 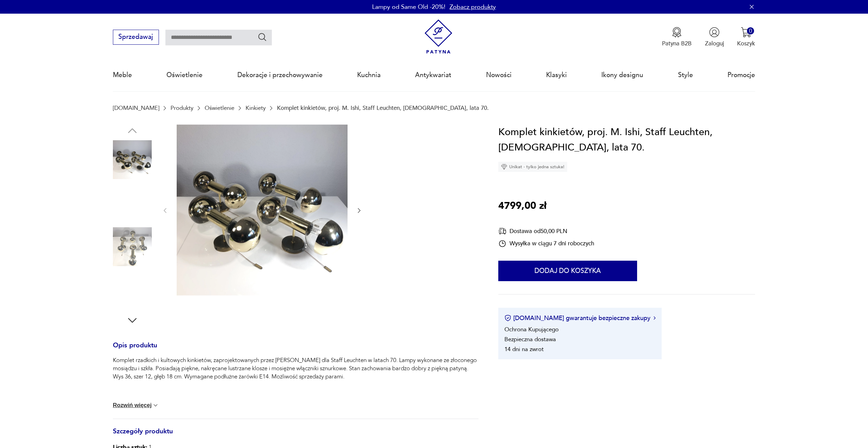 I want to click on a: Zobacz produkty, so click(x=472, y=7).